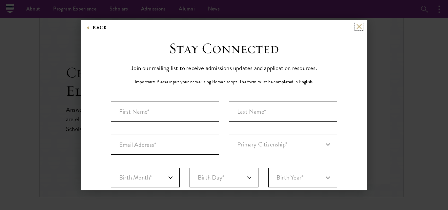 The height and width of the screenshot is (210, 448). Describe the element at coordinates (165, 145) in the screenshot. I see `input: Email Address*` at that location.